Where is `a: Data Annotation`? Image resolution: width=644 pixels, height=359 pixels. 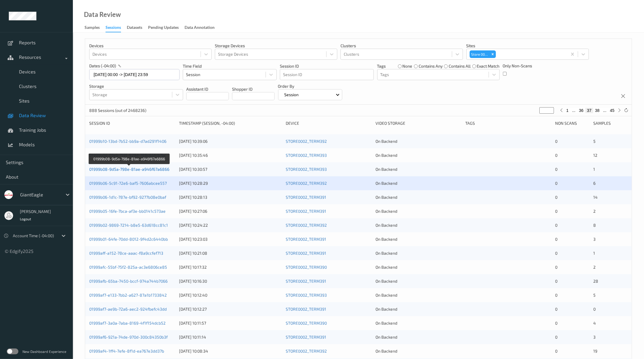
a: Data Annotation is located at coordinates (202, 28).